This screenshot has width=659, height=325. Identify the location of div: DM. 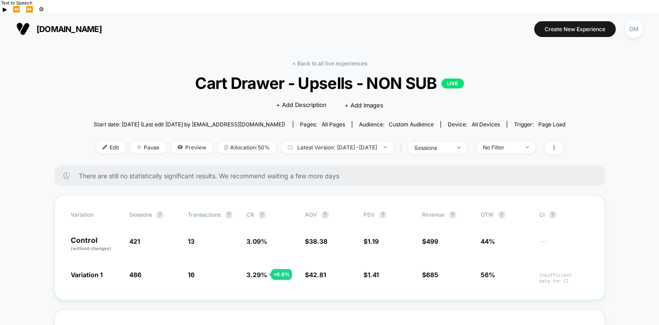
(634, 29).